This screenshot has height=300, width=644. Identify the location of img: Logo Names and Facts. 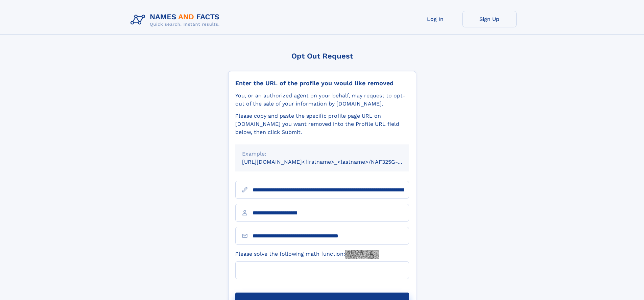
(176, 20).